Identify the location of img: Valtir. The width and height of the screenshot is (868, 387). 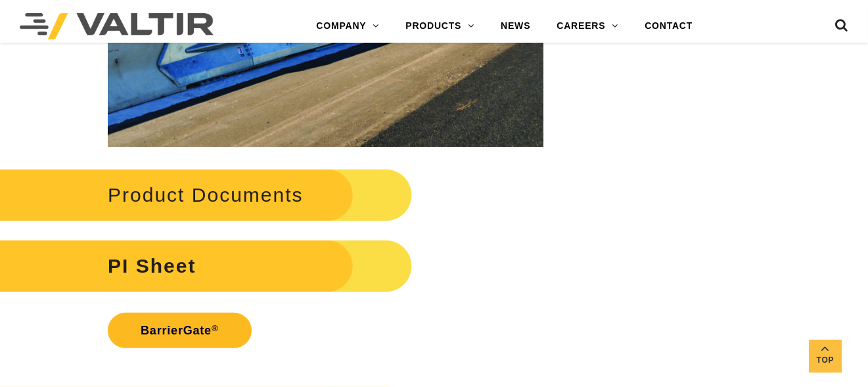
(117, 27).